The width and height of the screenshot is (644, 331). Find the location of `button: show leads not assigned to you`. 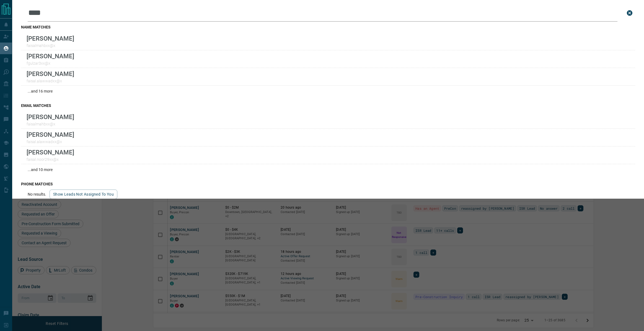

button: show leads not assigned to you is located at coordinates (84, 194).